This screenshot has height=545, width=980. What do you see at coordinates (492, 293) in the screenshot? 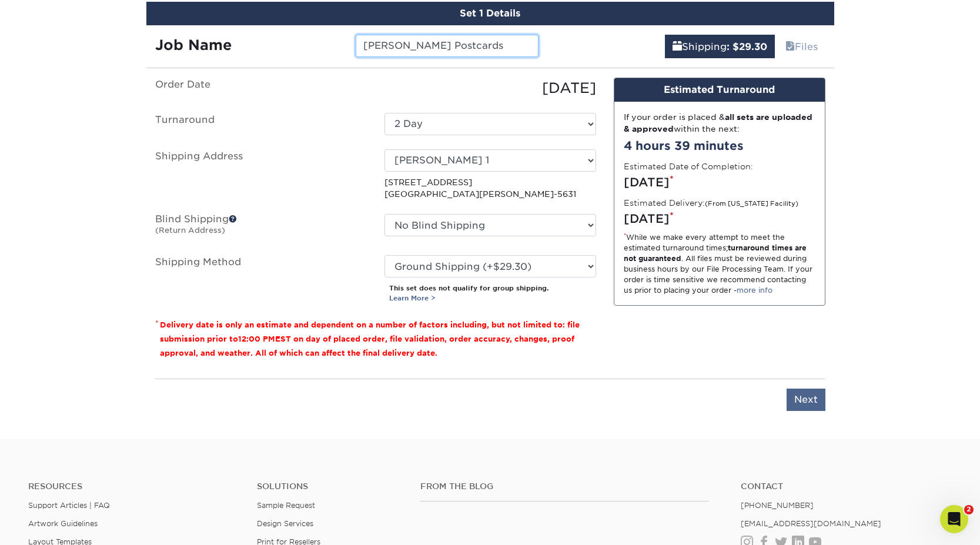
I see `p: This set does not qualify for group shipping.` at bounding box center [492, 293].